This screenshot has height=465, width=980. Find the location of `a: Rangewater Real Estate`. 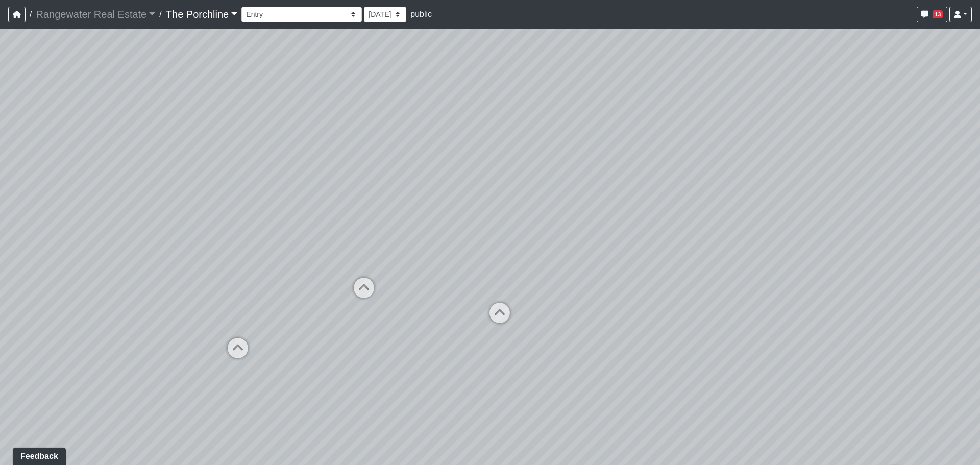

a: Rangewater Real Estate is located at coordinates (95, 14).